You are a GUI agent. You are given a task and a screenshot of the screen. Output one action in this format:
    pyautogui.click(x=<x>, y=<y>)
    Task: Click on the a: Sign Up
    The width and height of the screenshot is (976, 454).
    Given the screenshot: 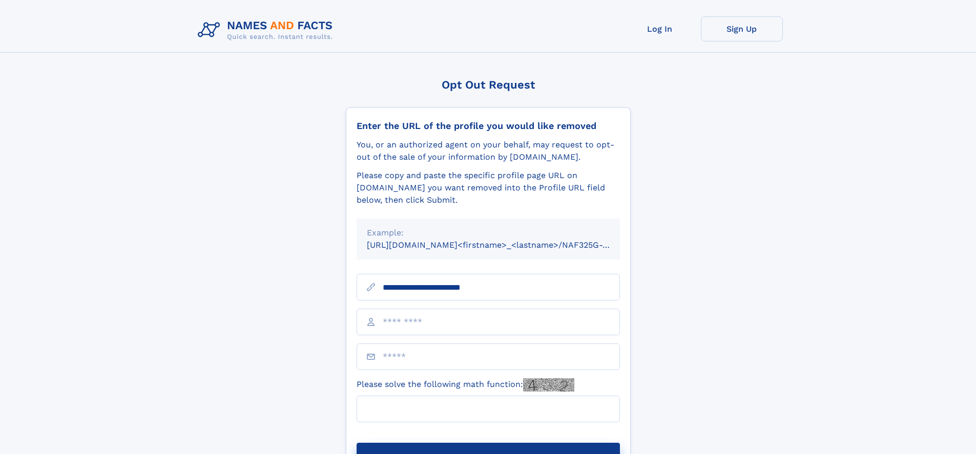 What is the action you would take?
    pyautogui.click(x=742, y=29)
    